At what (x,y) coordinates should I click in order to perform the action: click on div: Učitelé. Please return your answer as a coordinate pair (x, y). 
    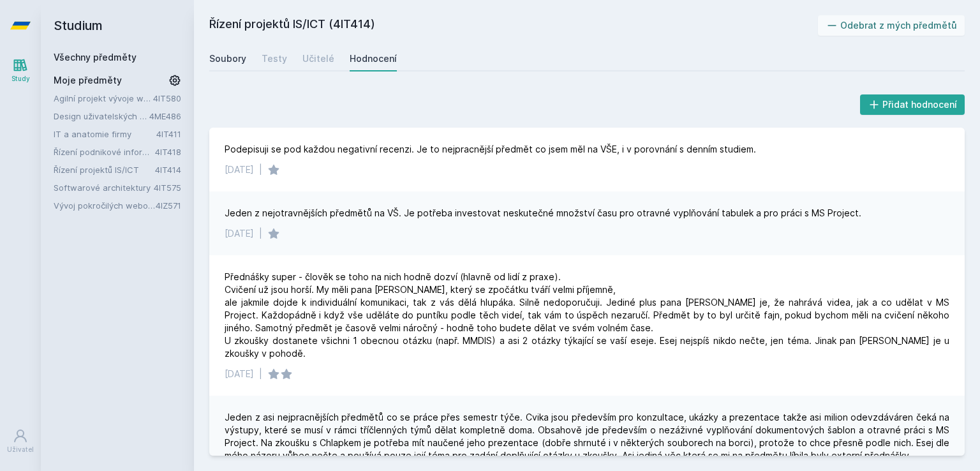
    Looking at the image, I should click on (319, 59).